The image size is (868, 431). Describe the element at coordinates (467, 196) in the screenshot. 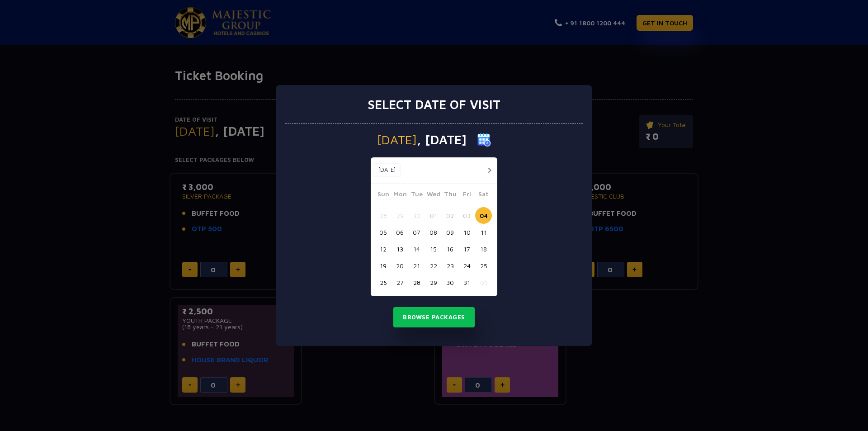

I see `span: Fri` at that location.